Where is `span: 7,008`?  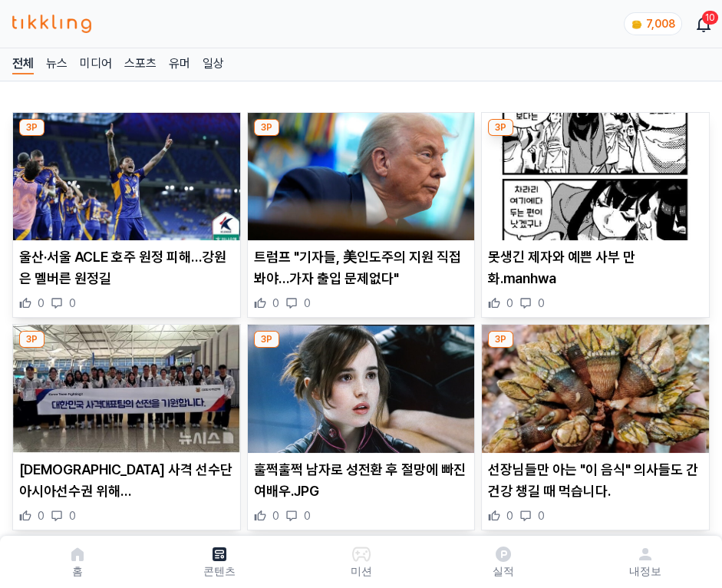
span: 7,008 is located at coordinates (661, 23).